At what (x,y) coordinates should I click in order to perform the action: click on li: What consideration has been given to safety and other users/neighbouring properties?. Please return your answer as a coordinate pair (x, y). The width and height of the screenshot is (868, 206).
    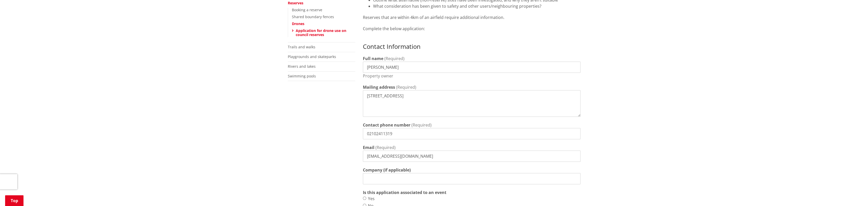
    Looking at the image, I should click on (477, 6).